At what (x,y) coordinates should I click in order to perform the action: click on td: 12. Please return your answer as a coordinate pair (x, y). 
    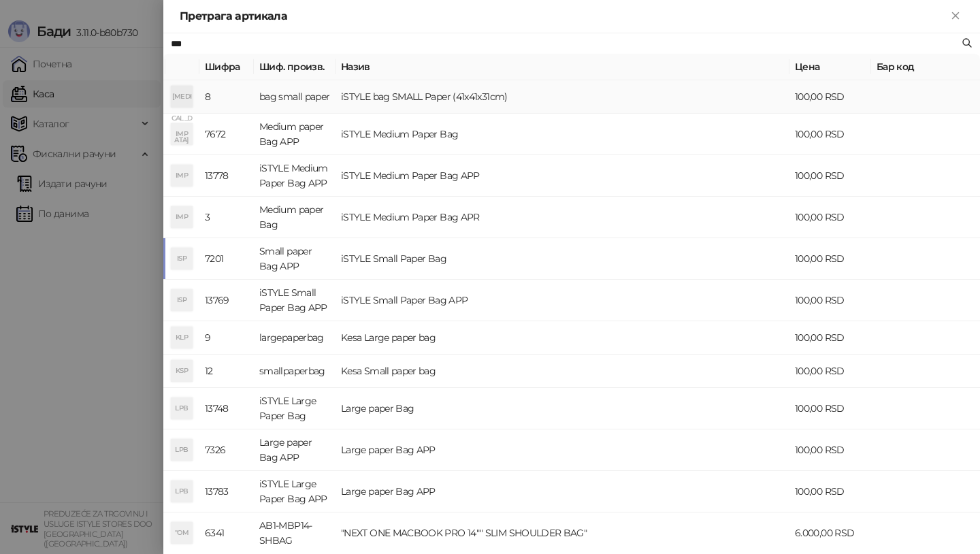
    Looking at the image, I should click on (227, 371).